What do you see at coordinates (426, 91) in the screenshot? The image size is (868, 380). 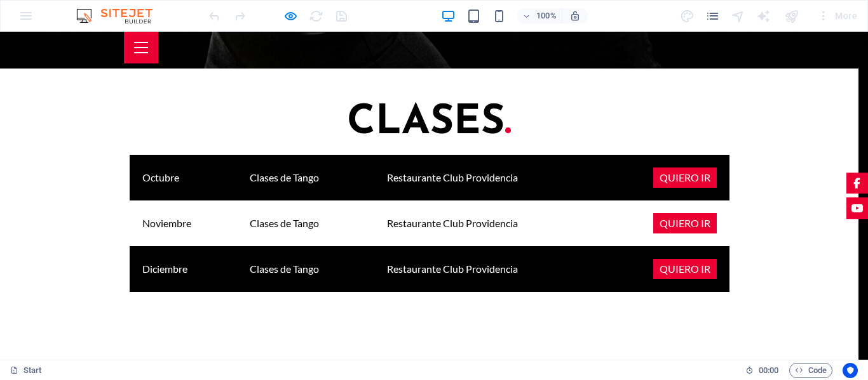 I see `span: CLASES` at bounding box center [426, 91].